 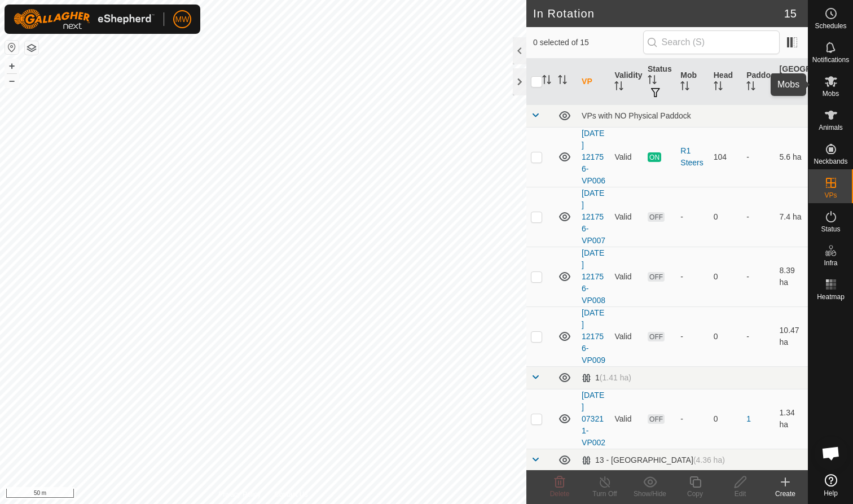 I want to click on span: 0 selected of 15, so click(x=588, y=42).